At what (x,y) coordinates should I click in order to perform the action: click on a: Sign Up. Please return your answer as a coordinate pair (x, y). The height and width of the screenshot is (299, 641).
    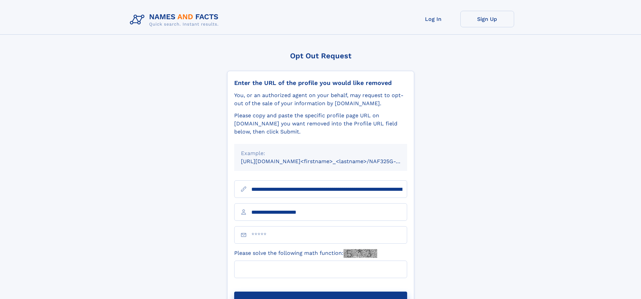
    Looking at the image, I should click on (487, 19).